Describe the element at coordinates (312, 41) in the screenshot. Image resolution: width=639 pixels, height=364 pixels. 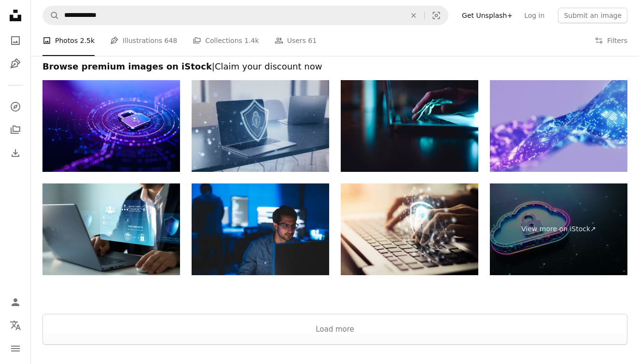
I see `span: 61` at that location.